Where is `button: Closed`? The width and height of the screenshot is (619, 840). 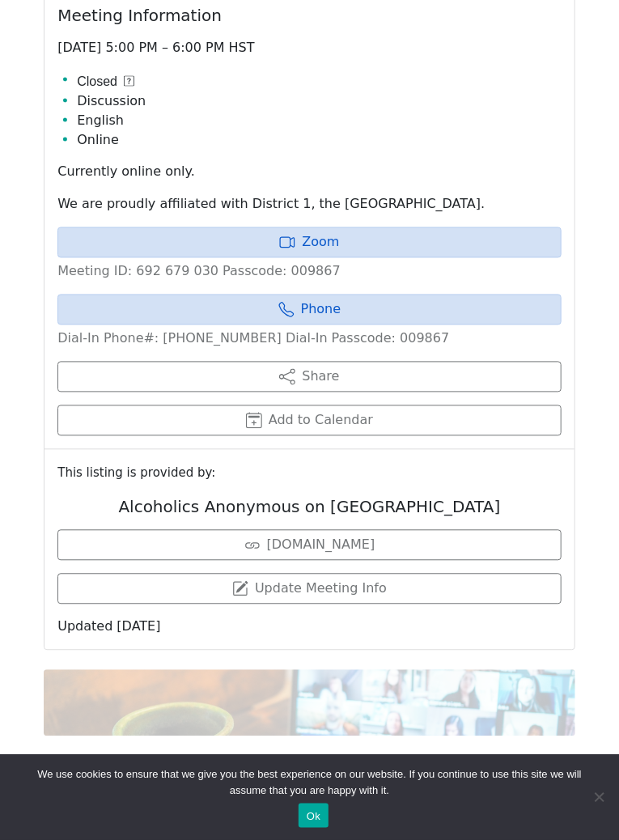 button: Closed is located at coordinates (105, 82).